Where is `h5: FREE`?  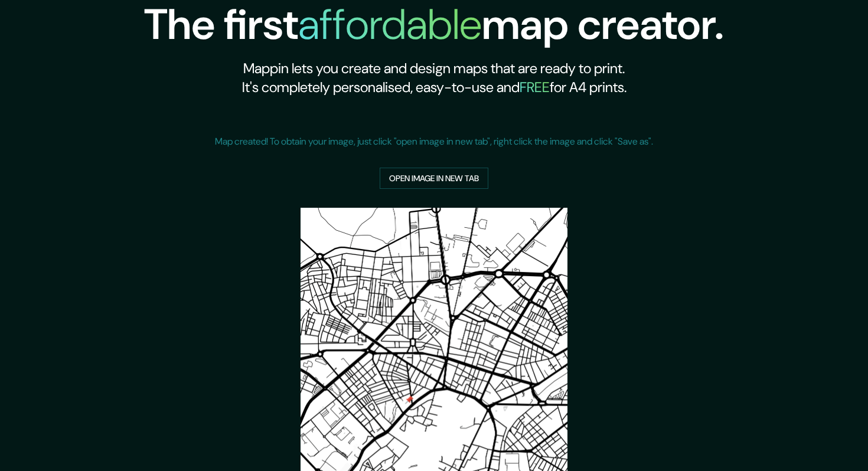
h5: FREE is located at coordinates (535, 87).